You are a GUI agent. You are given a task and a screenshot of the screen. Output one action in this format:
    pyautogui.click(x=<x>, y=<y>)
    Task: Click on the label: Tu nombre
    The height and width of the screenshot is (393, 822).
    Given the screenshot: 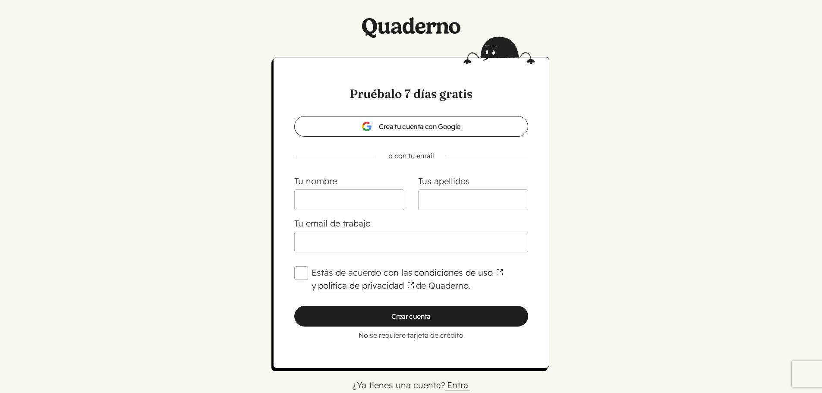 What is the action you would take?
    pyautogui.click(x=316, y=181)
    